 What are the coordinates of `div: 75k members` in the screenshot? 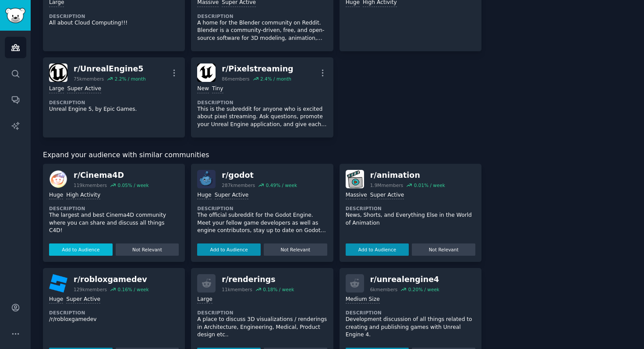 It's located at (88, 79).